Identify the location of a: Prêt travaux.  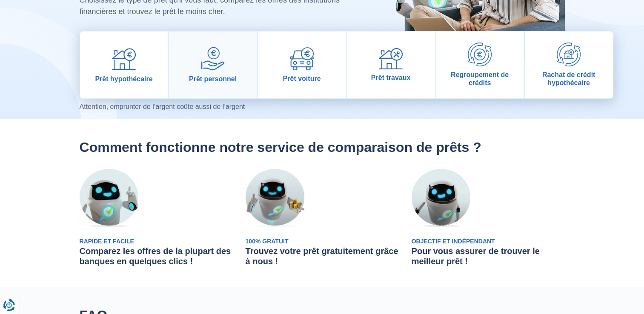
(391, 65).